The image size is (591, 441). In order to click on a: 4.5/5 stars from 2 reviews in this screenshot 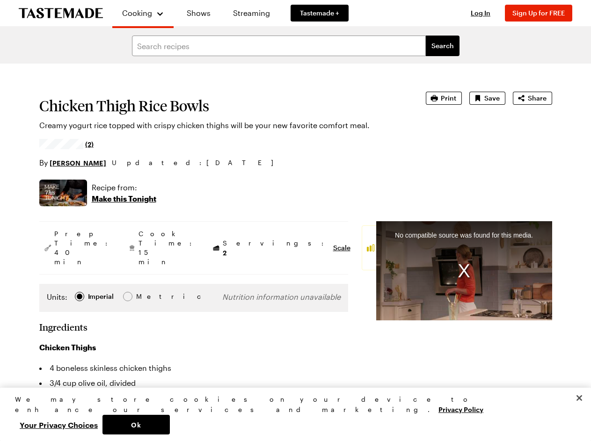, I will do `click(66, 144)`.